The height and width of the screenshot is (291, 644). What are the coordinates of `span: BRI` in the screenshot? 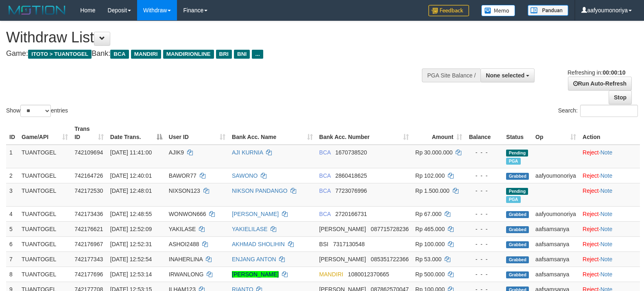 It's located at (224, 54).